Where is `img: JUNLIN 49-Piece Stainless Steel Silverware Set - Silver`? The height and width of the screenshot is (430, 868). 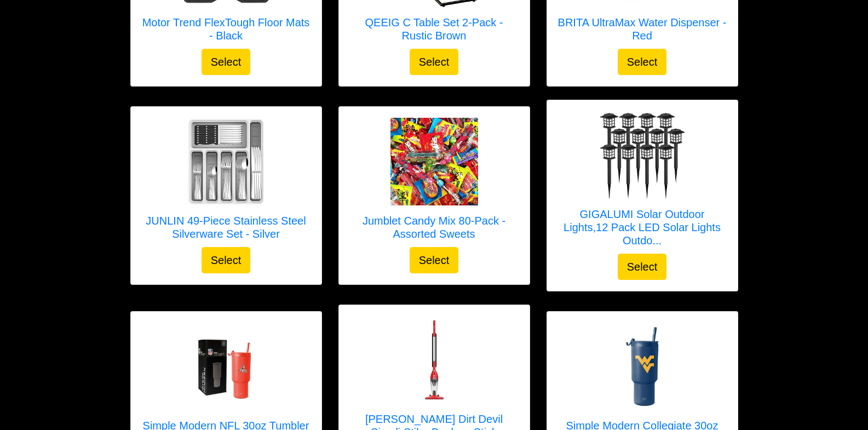 img: JUNLIN 49-Piece Stainless Steel Silverware Set - Silver is located at coordinates (226, 161).